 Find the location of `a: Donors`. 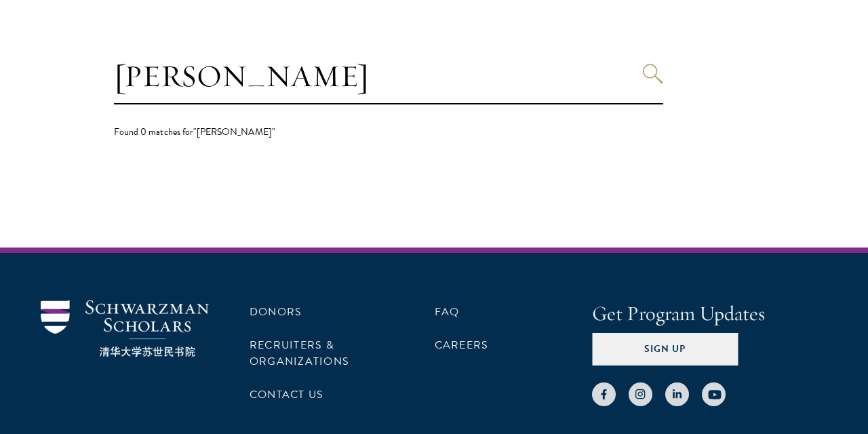

a: Donors is located at coordinates (275, 312).